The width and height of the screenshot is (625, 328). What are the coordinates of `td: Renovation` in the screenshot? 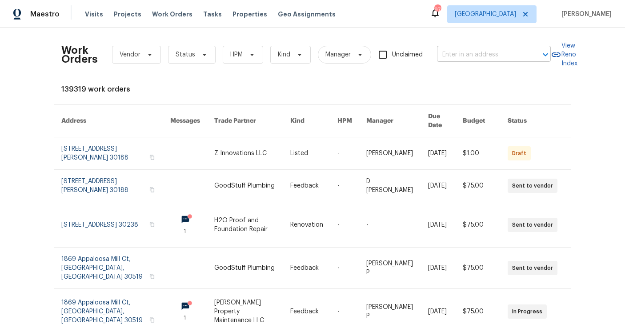 It's located at (306, 225).